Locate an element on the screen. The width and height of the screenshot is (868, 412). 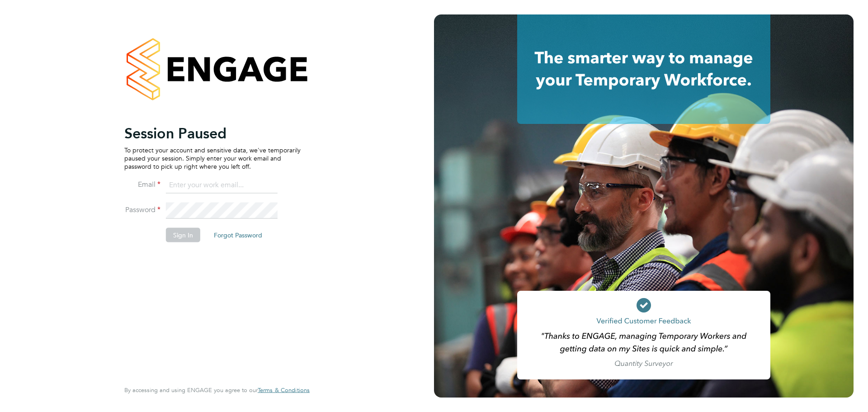
span: Terms & Conditions is located at coordinates (284, 390).